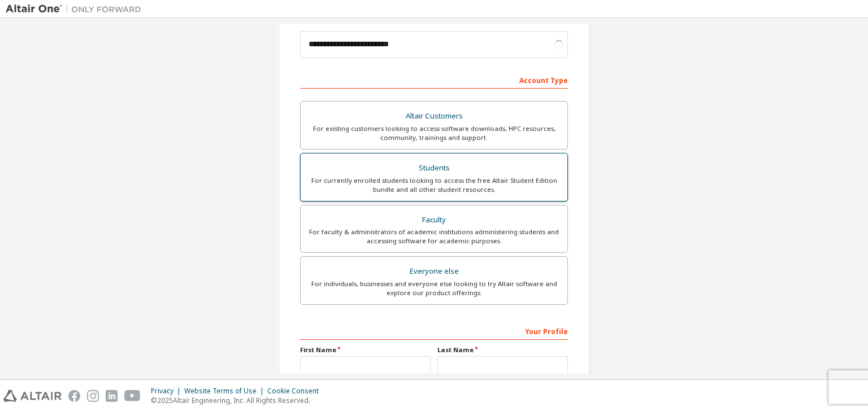 Image resolution: width=868 pixels, height=412 pixels. What do you see at coordinates (112, 396) in the screenshot?
I see `img: linkedin.svg` at bounding box center [112, 396].